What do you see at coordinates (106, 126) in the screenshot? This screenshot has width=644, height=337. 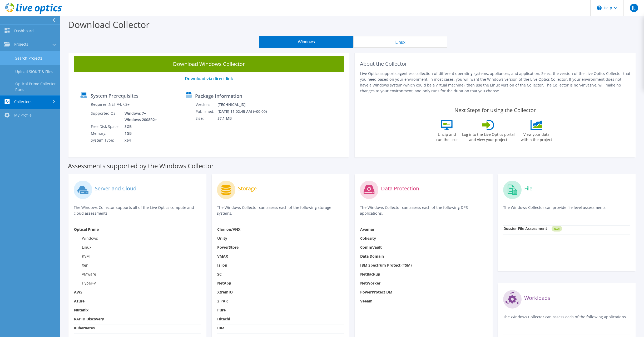 I see `td: Free Disk Space:` at bounding box center [106, 126].